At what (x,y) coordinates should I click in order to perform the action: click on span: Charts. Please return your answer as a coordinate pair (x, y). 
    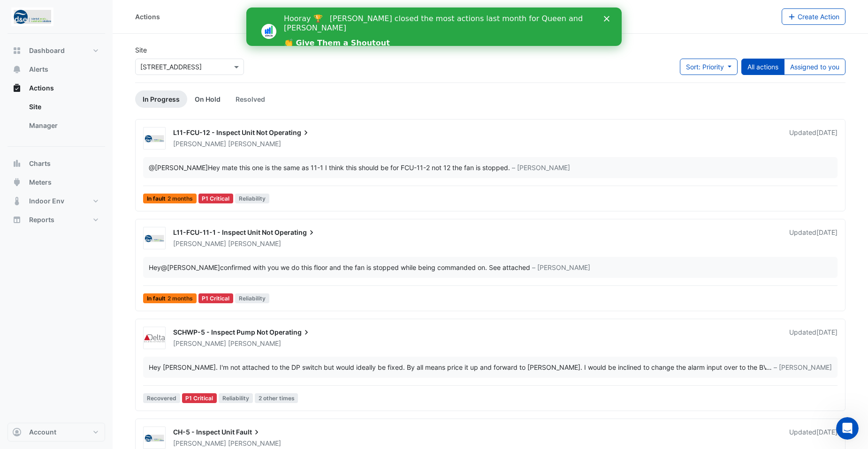
    Looking at the image, I should click on (40, 164).